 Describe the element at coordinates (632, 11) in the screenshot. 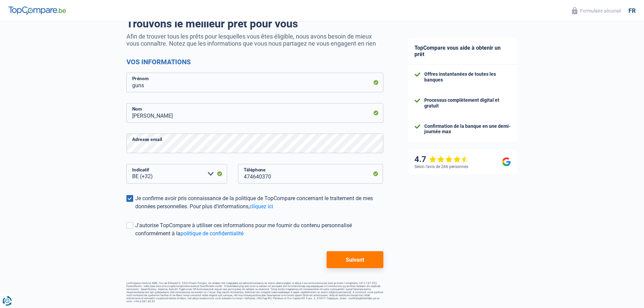

I see `div: fr` at that location.